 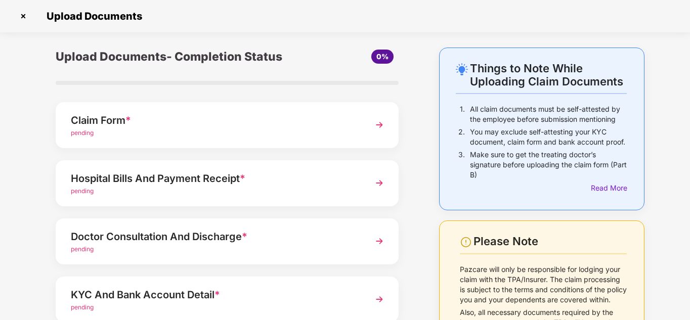 What do you see at coordinates (214, 295) in the screenshot?
I see `div: KYC And Bank Account Detail` at bounding box center [214, 295].